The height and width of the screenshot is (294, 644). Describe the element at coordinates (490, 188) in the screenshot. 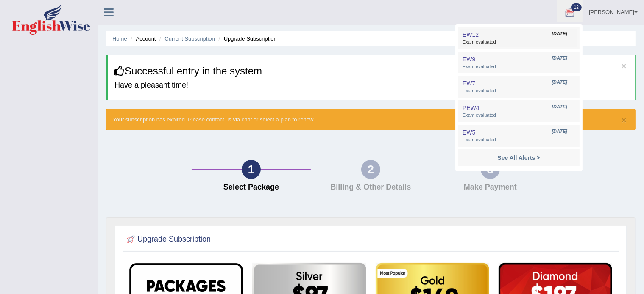

I see `h4: Make Payment` at that location.